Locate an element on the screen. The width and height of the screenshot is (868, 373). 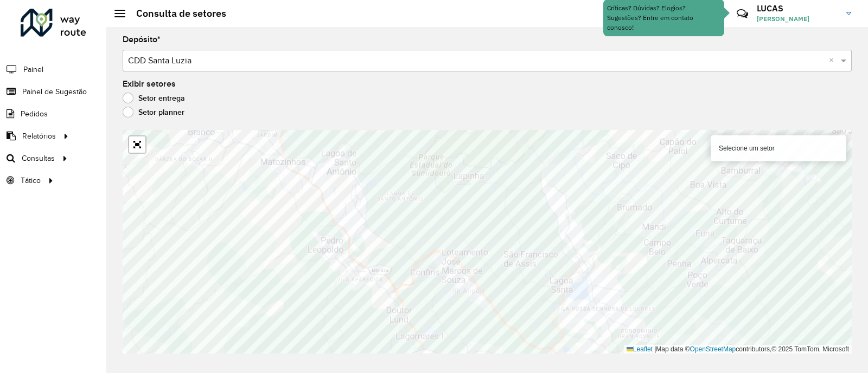
a: OpenStreetMap is located at coordinates (713, 349).